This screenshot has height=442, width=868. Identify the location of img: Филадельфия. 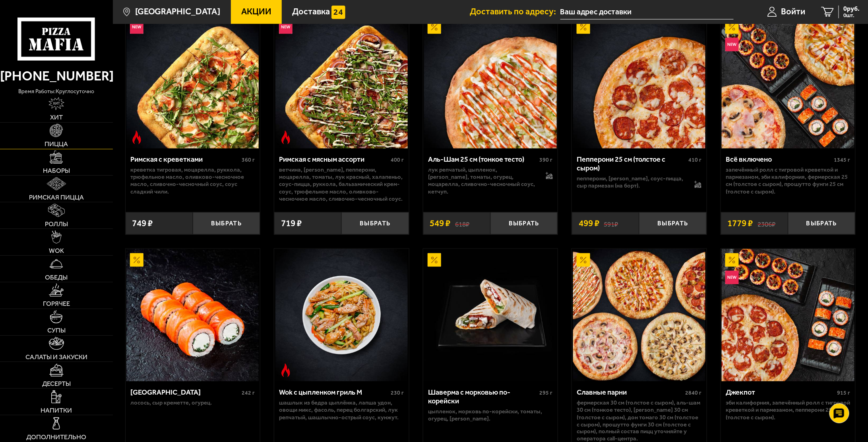
(192, 315).